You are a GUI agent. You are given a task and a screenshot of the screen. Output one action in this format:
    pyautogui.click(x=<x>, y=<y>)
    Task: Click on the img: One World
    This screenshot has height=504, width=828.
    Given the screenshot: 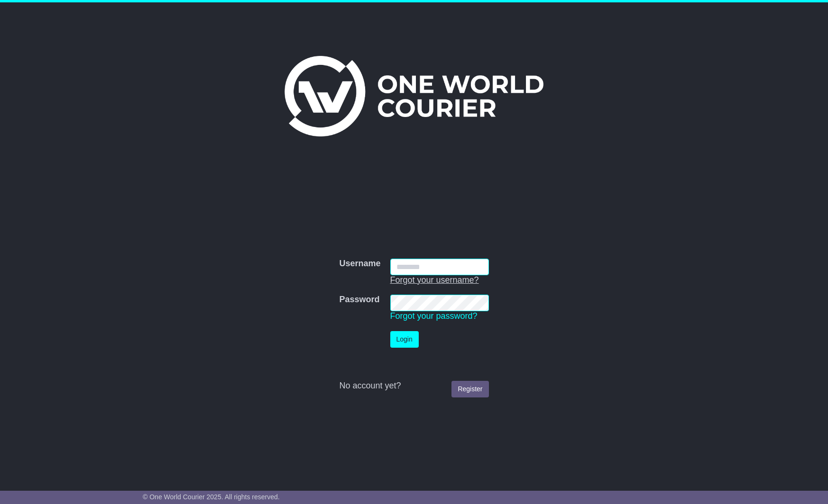 What is the action you would take?
    pyautogui.click(x=414, y=96)
    